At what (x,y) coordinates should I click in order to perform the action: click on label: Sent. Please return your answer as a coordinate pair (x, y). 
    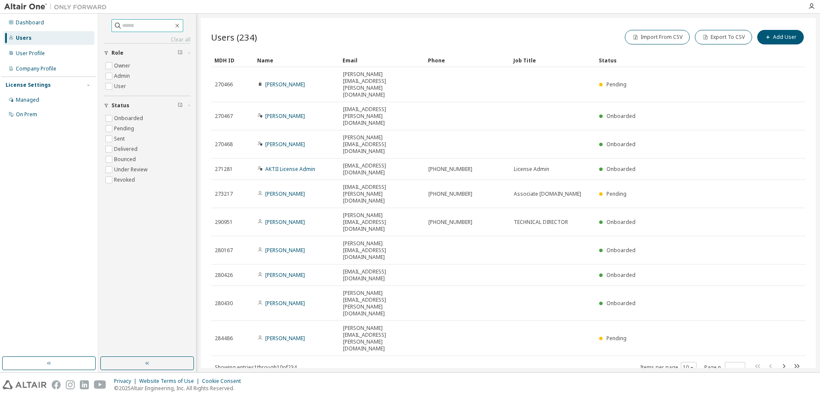
    Looking at the image, I should click on (120, 139).